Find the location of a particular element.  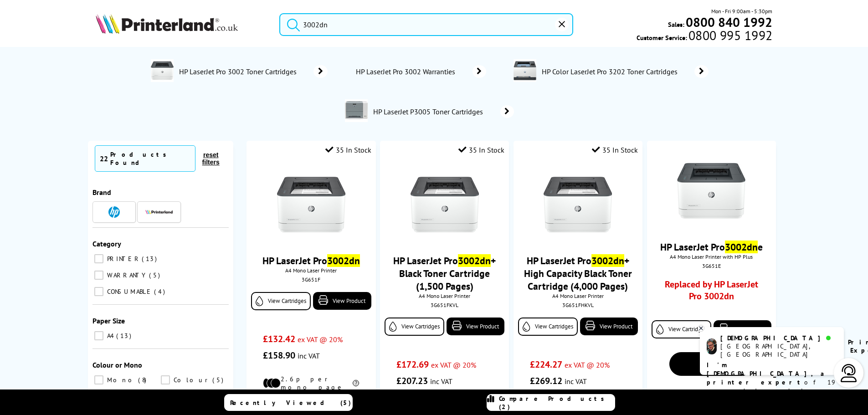

img: Printerland Logo is located at coordinates (167, 24).